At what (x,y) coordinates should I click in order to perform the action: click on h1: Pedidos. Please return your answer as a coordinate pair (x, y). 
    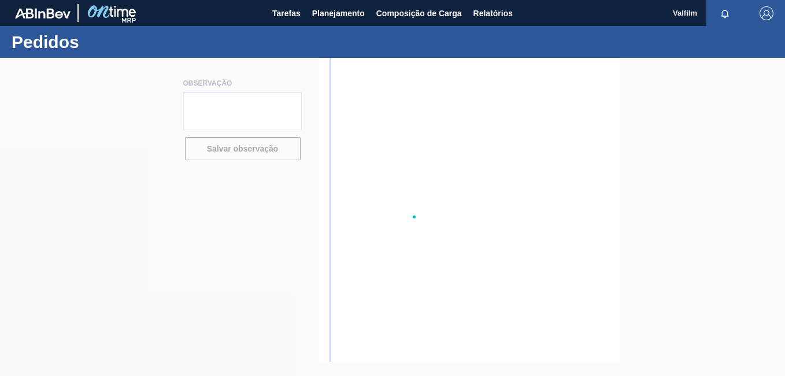
    Looking at the image, I should click on (114, 42).